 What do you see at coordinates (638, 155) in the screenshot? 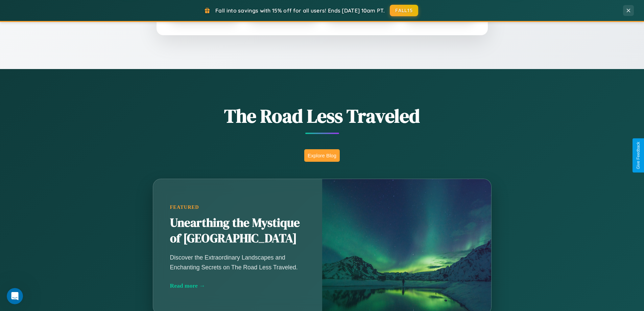
I see `div: Give Feedback` at bounding box center [638, 155].